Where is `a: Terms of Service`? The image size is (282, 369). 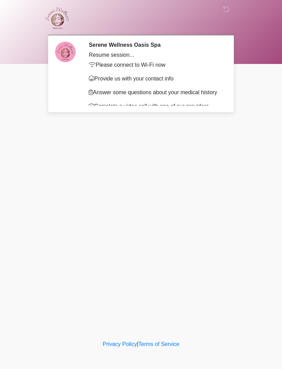
a: Terms of Service is located at coordinates (159, 344).